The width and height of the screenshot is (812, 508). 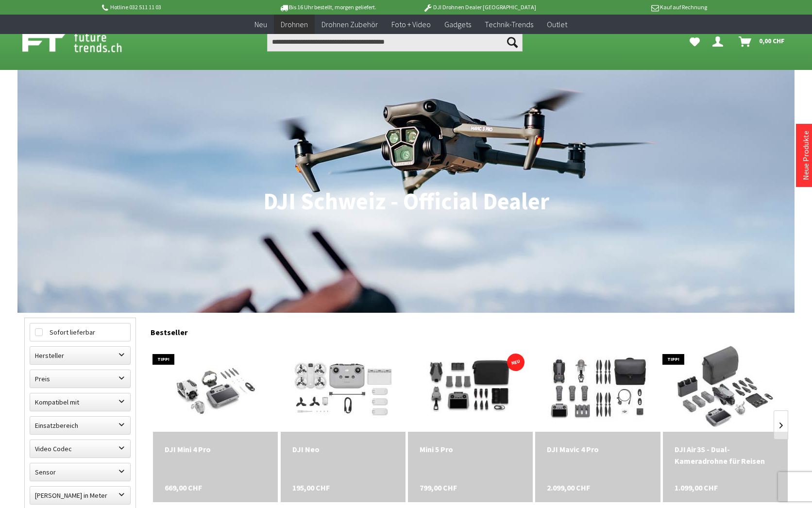 I want to click on a: Meine Favoriten, so click(x=695, y=42).